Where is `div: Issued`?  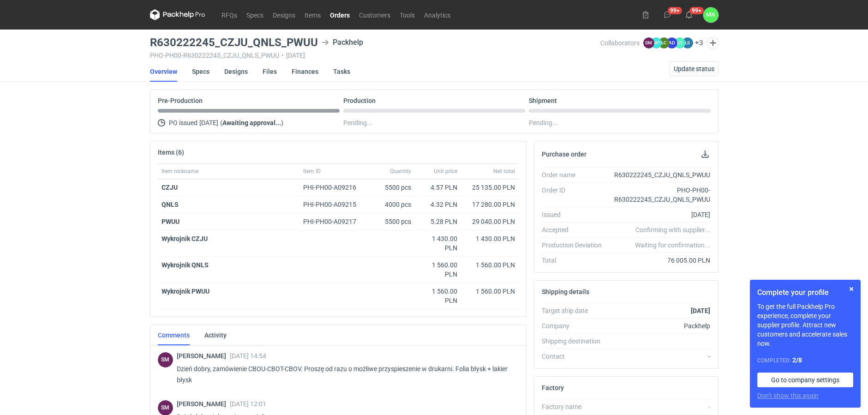
div: Issued is located at coordinates (575, 215).